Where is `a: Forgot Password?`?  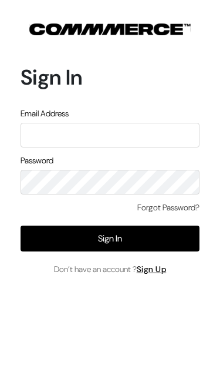 a: Forgot Password? is located at coordinates (169, 207).